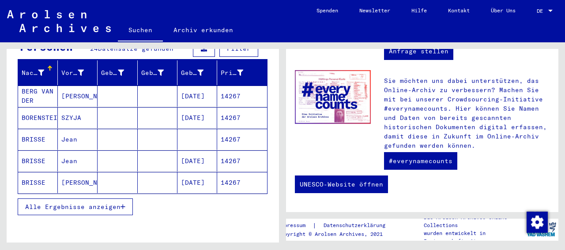 This screenshot has height=250, width=565. What do you see at coordinates (78, 118) in the screenshot?
I see `mat-cell: SZYJA` at bounding box center [78, 118].